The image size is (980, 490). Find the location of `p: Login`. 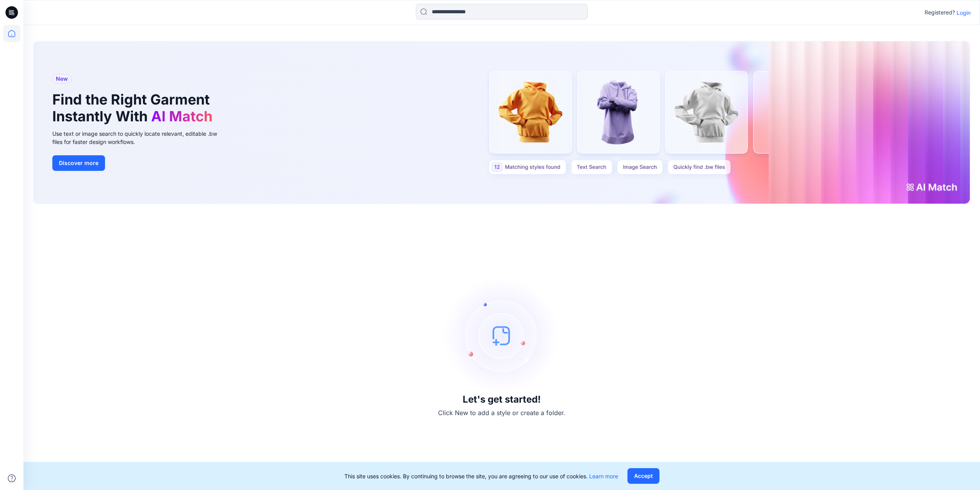

p: Login is located at coordinates (963, 12).